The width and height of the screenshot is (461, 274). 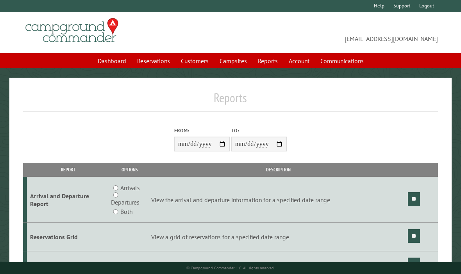 I want to click on label: From:, so click(x=202, y=131).